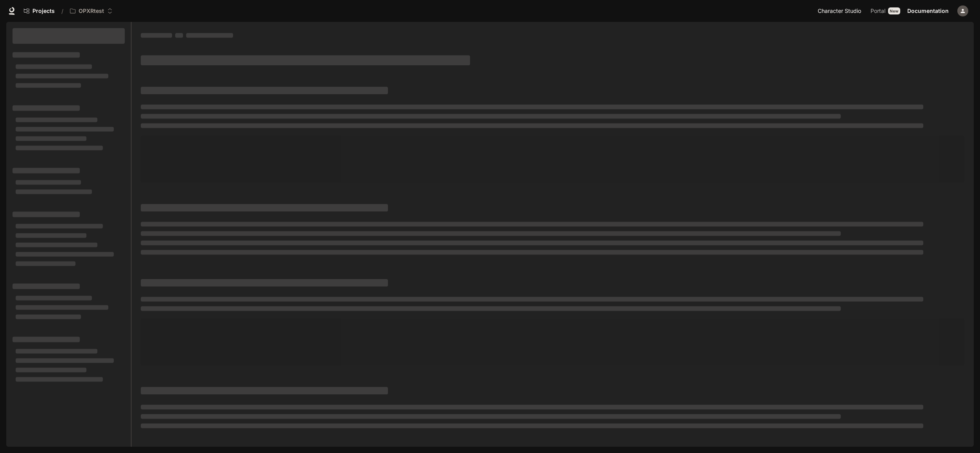 This screenshot has height=453, width=980. Describe the element at coordinates (928, 11) in the screenshot. I see `a: Documentation` at that location.